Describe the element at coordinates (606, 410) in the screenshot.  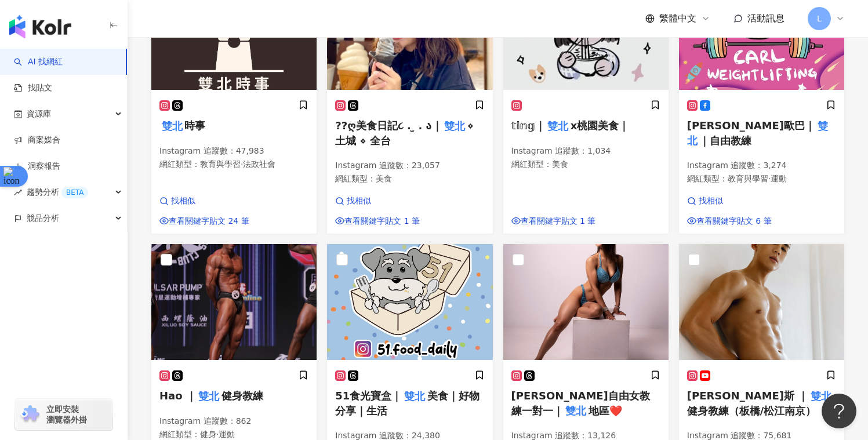
I see `span: 地區❤️` at that location.